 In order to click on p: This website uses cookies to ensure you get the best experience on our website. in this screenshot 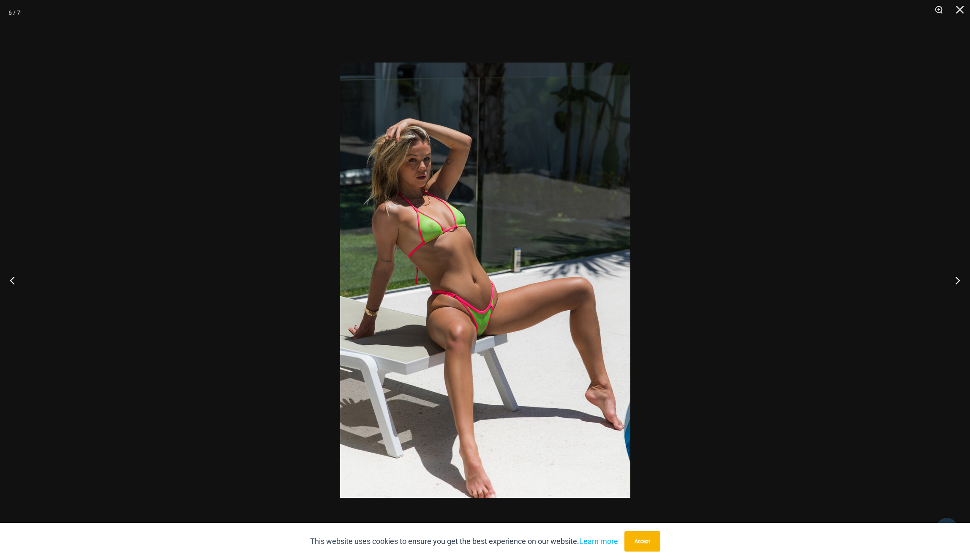, I will do `click(464, 541)`.